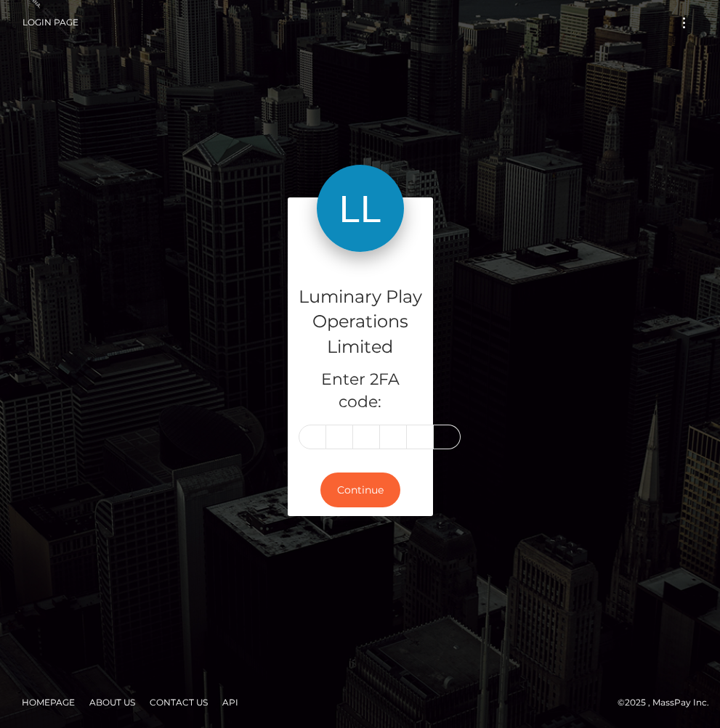  What do you see at coordinates (50, 23) in the screenshot?
I see `a: Login Page` at bounding box center [50, 23].